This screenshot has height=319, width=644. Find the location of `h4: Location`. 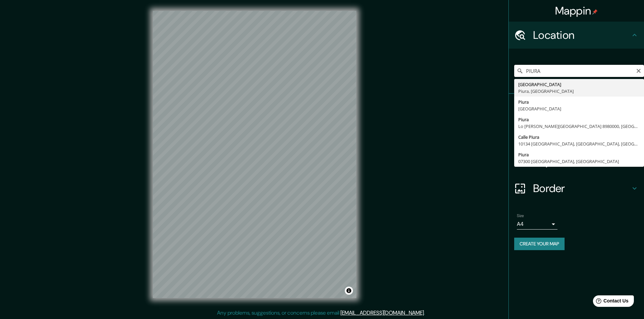

h4: Location is located at coordinates (582, 35).